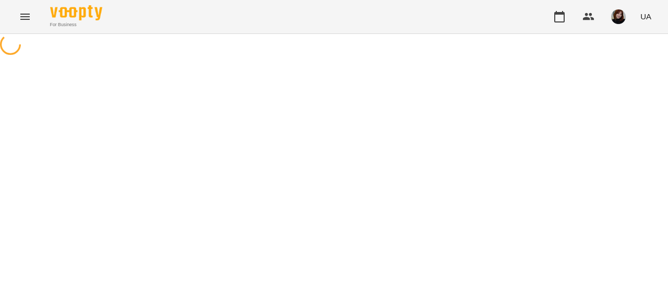 The height and width of the screenshot is (288, 668). What do you see at coordinates (25, 17) in the screenshot?
I see `button: Menu` at bounding box center [25, 17].